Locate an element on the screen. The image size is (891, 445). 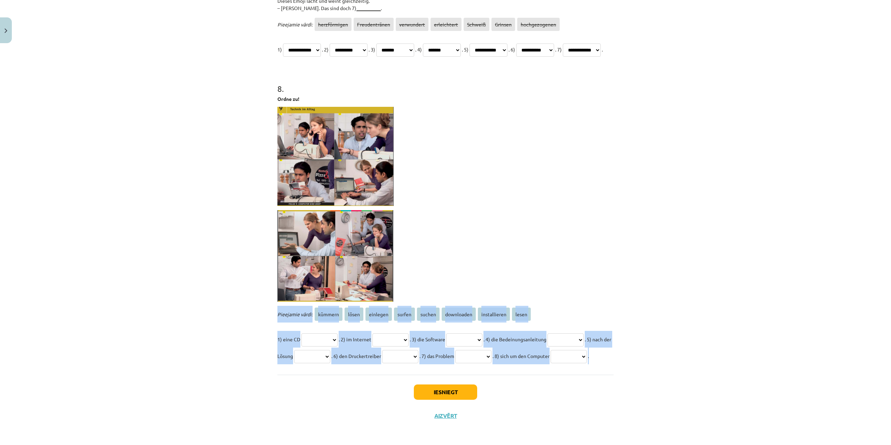
span: herzförmigen is located at coordinates (333, 24).